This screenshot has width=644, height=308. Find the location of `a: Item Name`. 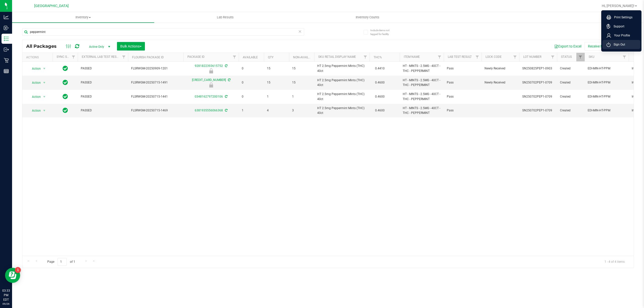

a: Item Name is located at coordinates (412, 57).